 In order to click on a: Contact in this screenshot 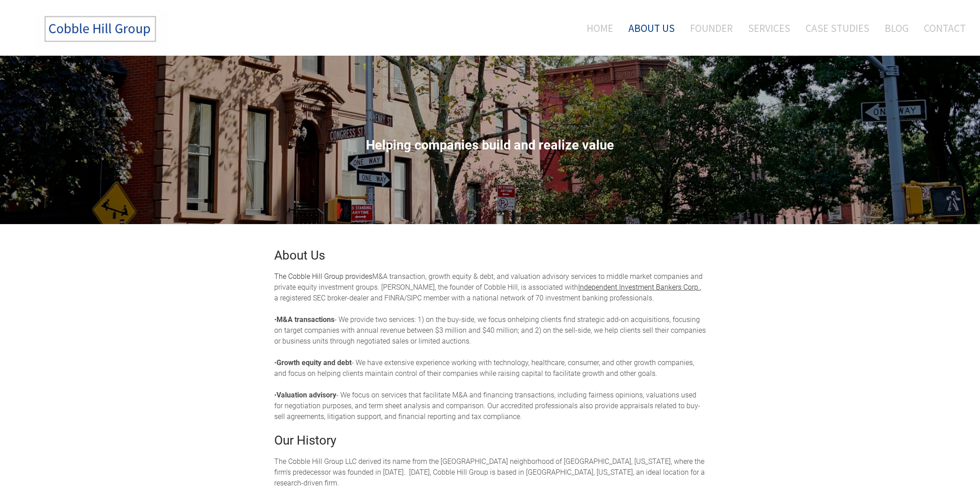, I will do `click(941, 28)`.